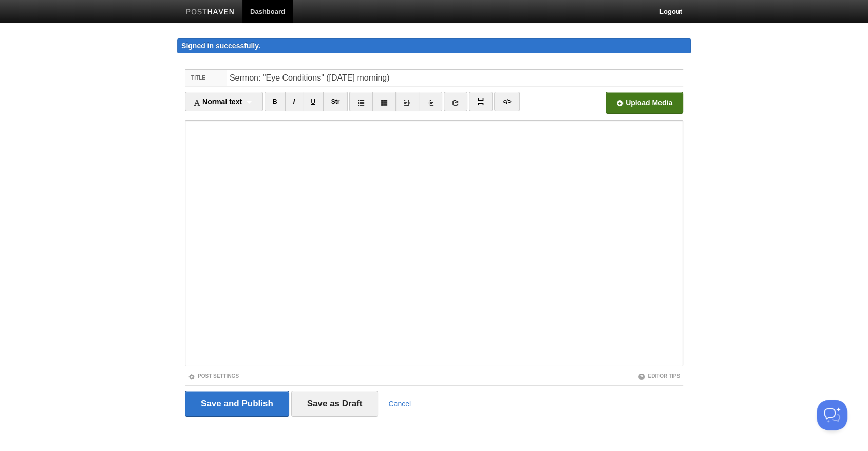 This screenshot has height=451, width=868. Describe the element at coordinates (275, 102) in the screenshot. I see `a: B` at that location.